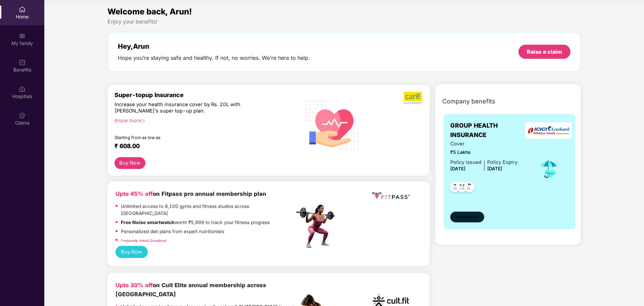 This screenshot has height=306, width=644. I want to click on b: Upto 45% off, so click(134, 194).